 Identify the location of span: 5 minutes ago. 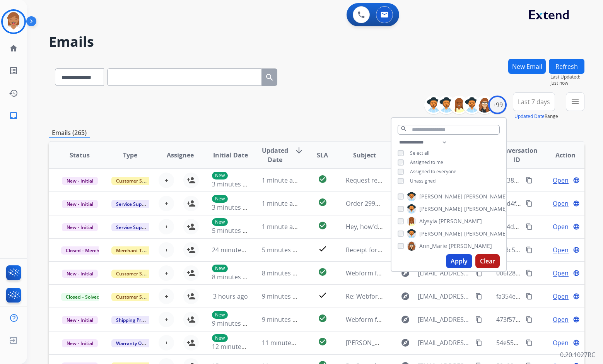
(282, 250).